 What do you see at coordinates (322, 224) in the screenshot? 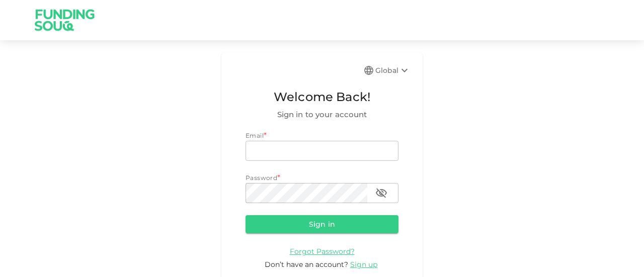
I see `button: Sign in` at bounding box center [322, 224].